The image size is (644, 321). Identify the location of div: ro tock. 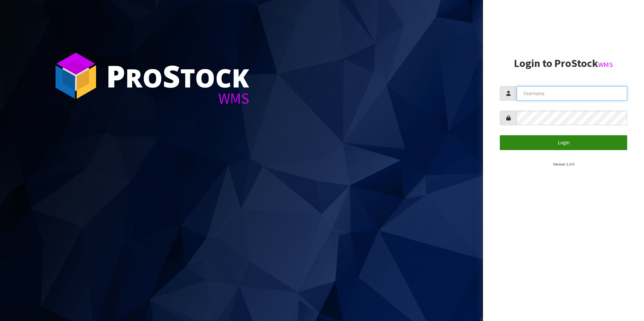
(177, 76).